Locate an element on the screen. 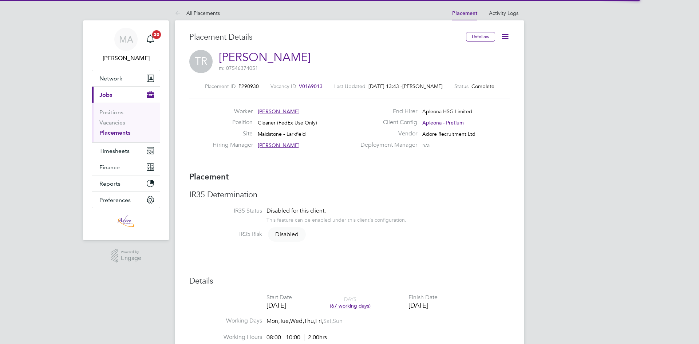 The image size is (699, 344). a: Positions is located at coordinates (111, 112).